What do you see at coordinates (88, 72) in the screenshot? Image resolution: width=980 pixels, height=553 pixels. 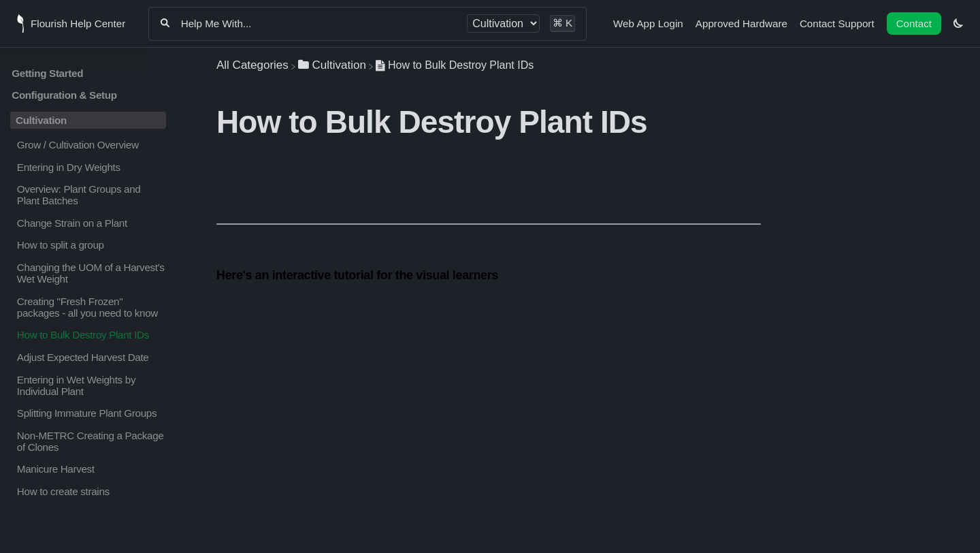 I see `p: Getting Started` at bounding box center [88, 72].